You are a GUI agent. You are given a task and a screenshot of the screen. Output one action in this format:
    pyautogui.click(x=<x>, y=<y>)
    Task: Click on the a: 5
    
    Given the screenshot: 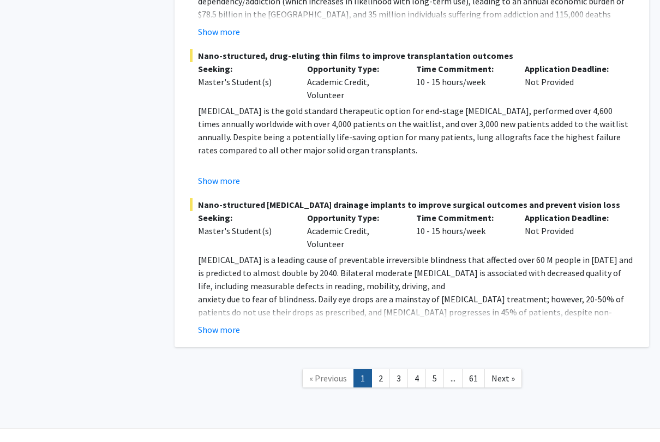 What is the action you would take?
    pyautogui.click(x=434, y=378)
    